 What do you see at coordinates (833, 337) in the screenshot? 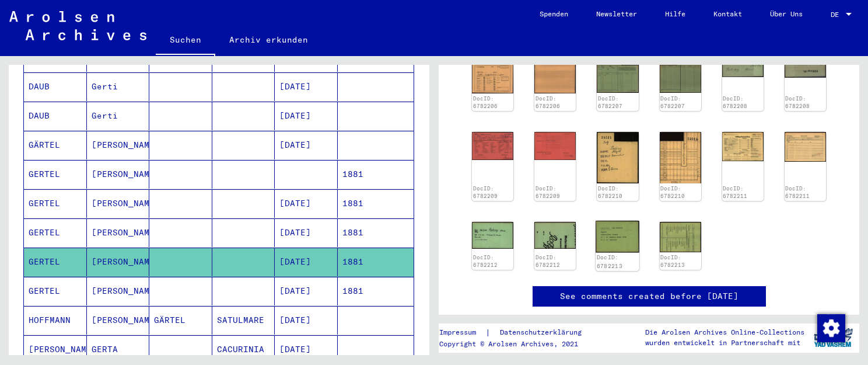
I see `img: yv_logo.png` at bounding box center [833, 337].